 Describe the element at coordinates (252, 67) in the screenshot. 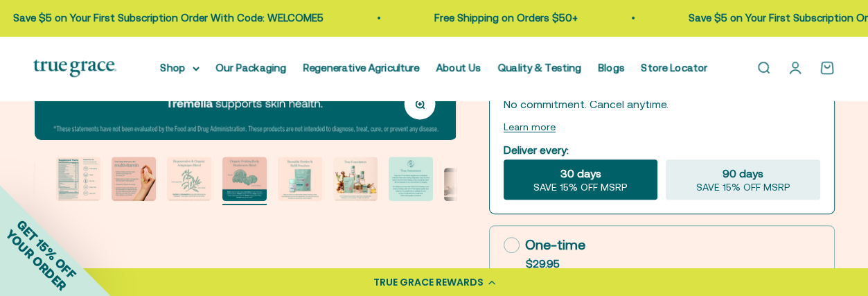

I see `a: Our Packaging` at that location.